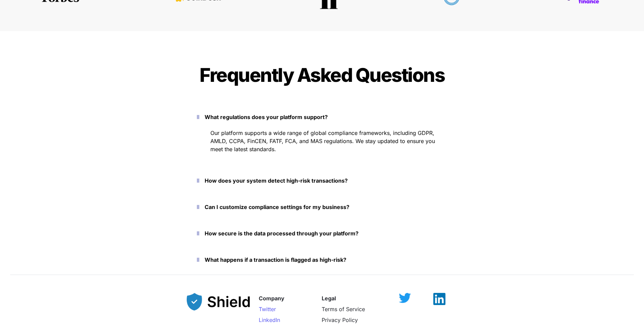 The image size is (644, 324). What do you see at coordinates (329, 298) in the screenshot?
I see `strong: Legal` at bounding box center [329, 298].